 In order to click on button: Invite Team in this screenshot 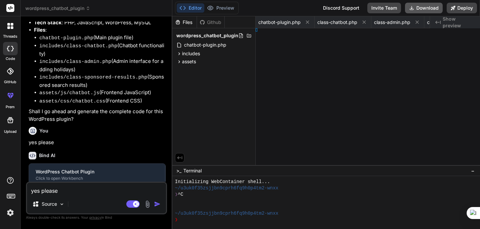, I will do `click(384, 8)`.